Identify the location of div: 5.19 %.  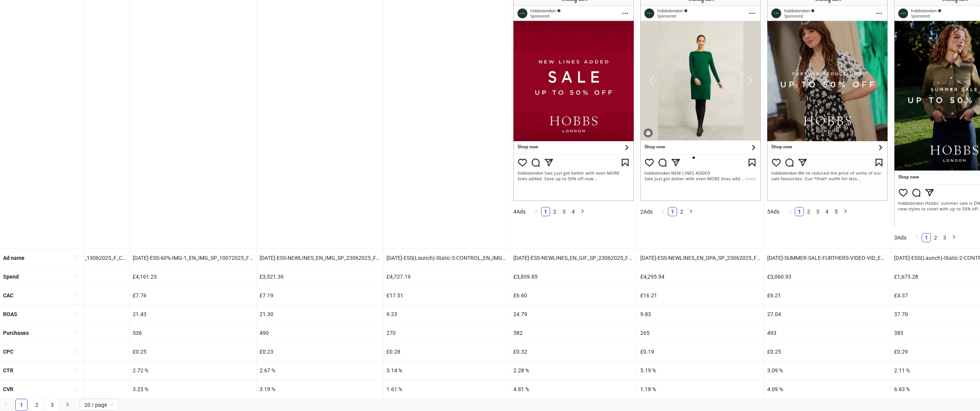
(701, 371).